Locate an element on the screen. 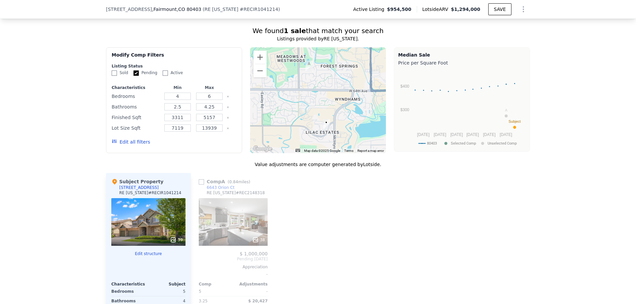  span: $ 1,000,000 is located at coordinates (253, 254).